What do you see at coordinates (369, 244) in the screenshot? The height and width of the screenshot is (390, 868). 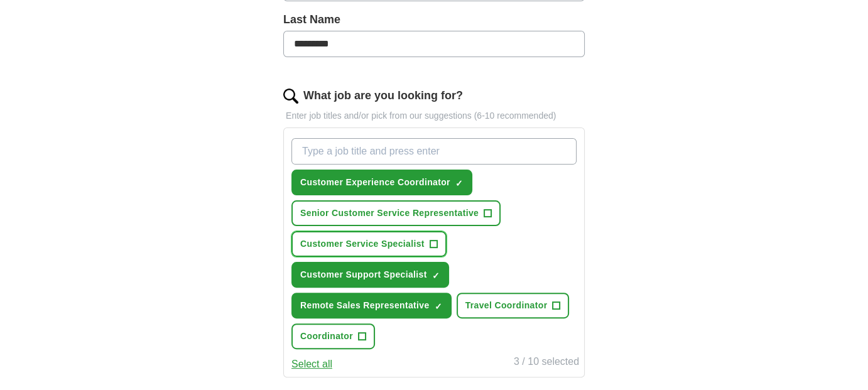 I see `button: Customer Service Specialist` at bounding box center [369, 244].